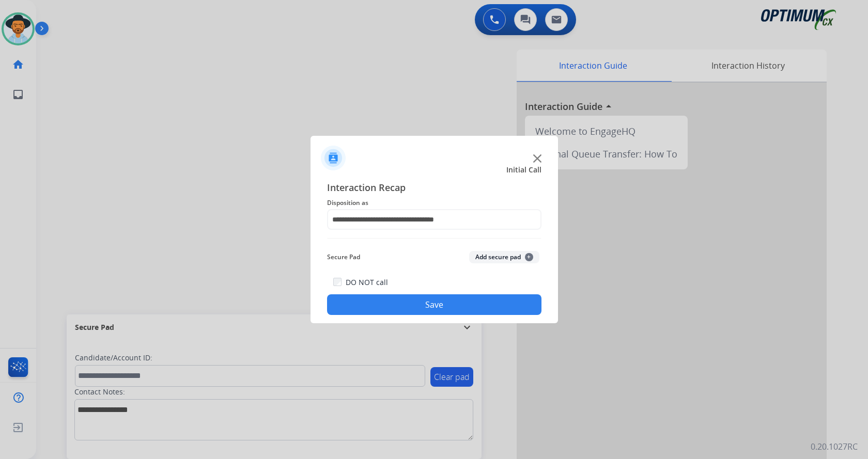 This screenshot has width=868, height=459. I want to click on img: contact-recap-line.svg, so click(434, 238).